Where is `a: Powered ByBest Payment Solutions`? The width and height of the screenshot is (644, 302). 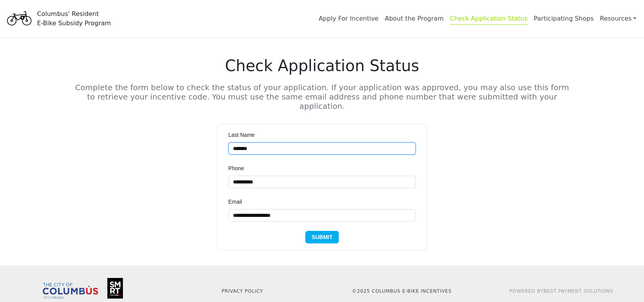 a: Powered ByBest Payment Solutions is located at coordinates (561, 291).